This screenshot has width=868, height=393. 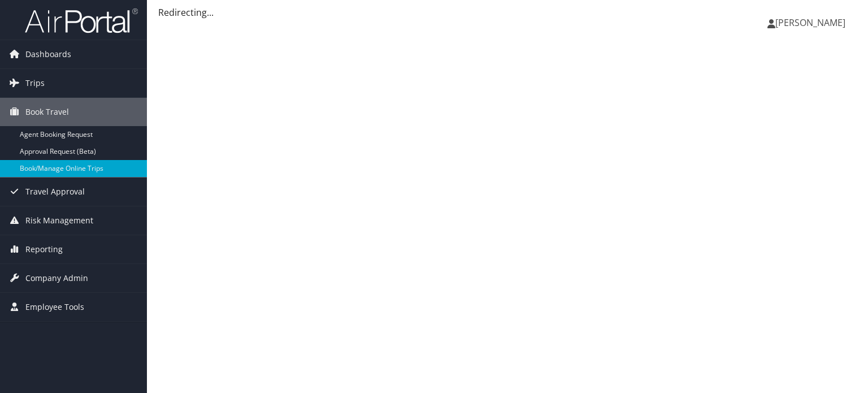 I want to click on span: Risk Management, so click(x=59, y=221).